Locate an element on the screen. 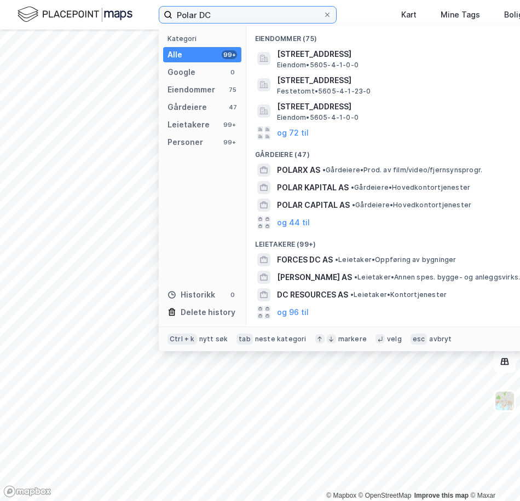  div: 47 is located at coordinates (233, 107).